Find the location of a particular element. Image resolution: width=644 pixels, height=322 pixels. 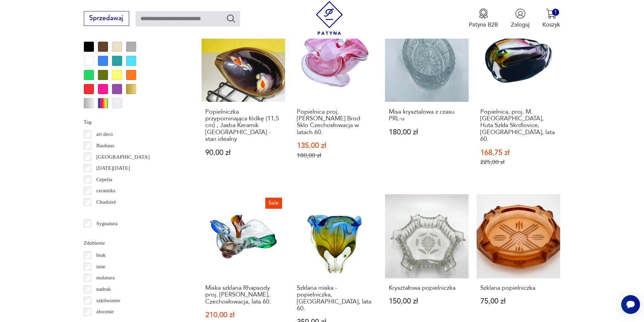

a: Misa krysztalowa z czasu PRL-uMisa krysztalowa z czasu PRL-u180,00 zł is located at coordinates (427, 100).